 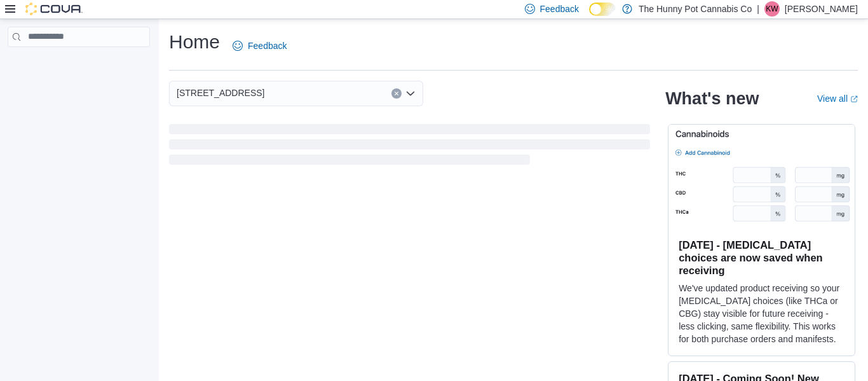 What do you see at coordinates (259, 46) in the screenshot?
I see `a: Feedback` at bounding box center [259, 46].